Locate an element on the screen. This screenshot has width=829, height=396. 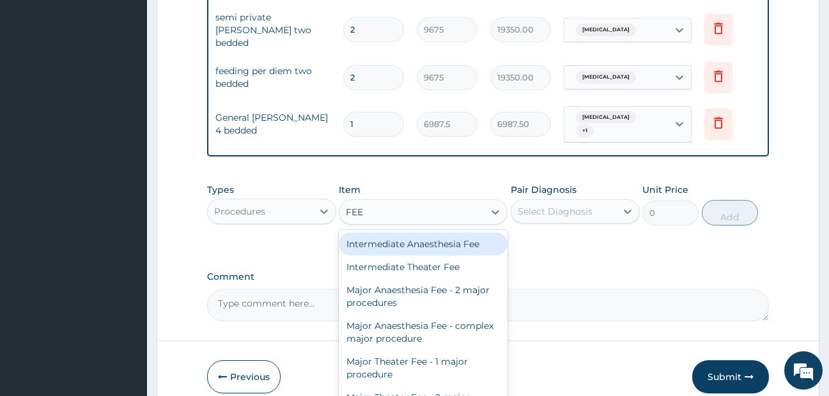
div: Major Anaesthesia Fee - 2 major procedures is located at coordinates (423, 296).